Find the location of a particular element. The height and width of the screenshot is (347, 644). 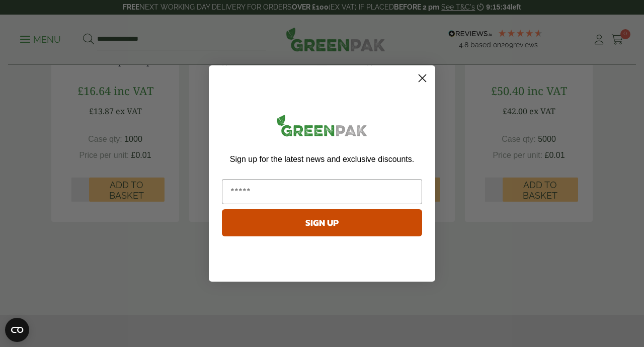

span: Sign up for the latest news and exclusive discounts. is located at coordinates (322, 159).